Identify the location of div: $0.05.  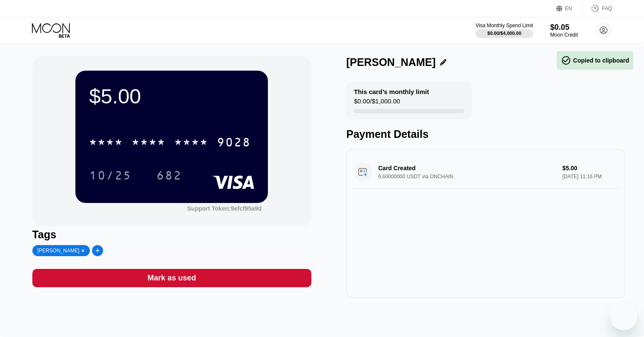
(564, 27).